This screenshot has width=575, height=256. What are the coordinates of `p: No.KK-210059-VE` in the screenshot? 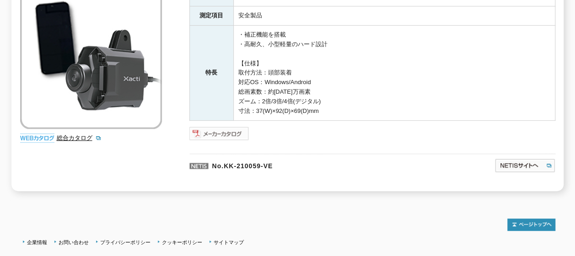 It's located at (298, 165).